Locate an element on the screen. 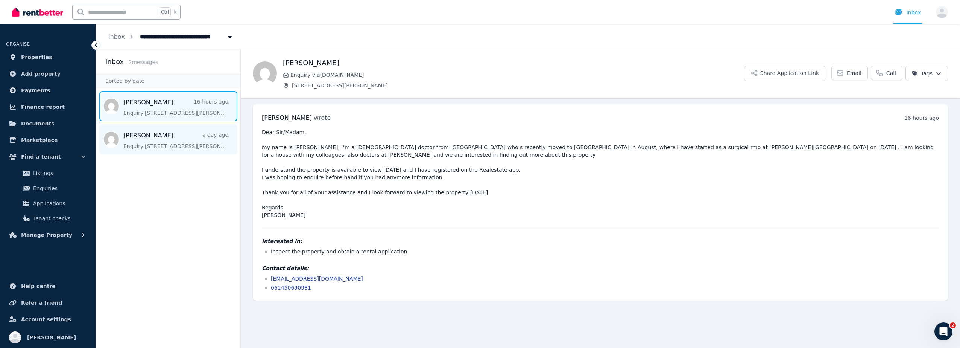  div: Sorted by date is located at coordinates (168, 81).